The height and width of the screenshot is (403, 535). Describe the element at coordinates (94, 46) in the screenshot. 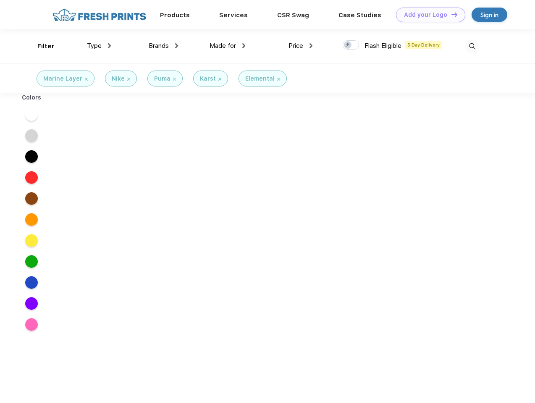

I see `span: Type` at that location.